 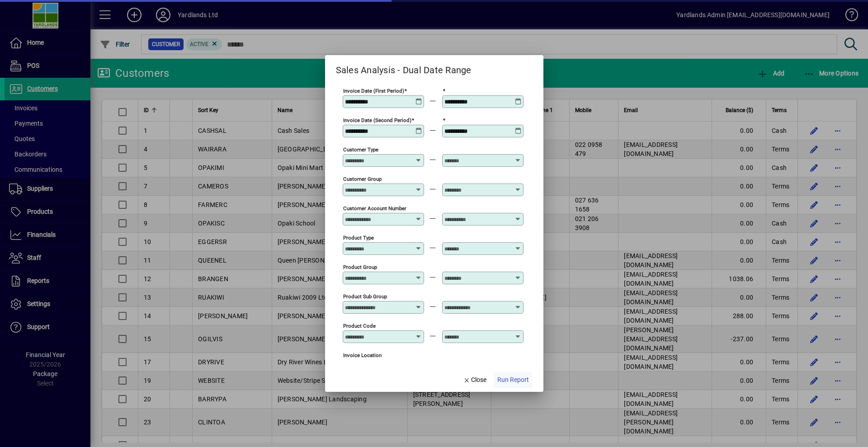 What do you see at coordinates (360, 267) in the screenshot?
I see `mat-label: Product Group` at bounding box center [360, 267].